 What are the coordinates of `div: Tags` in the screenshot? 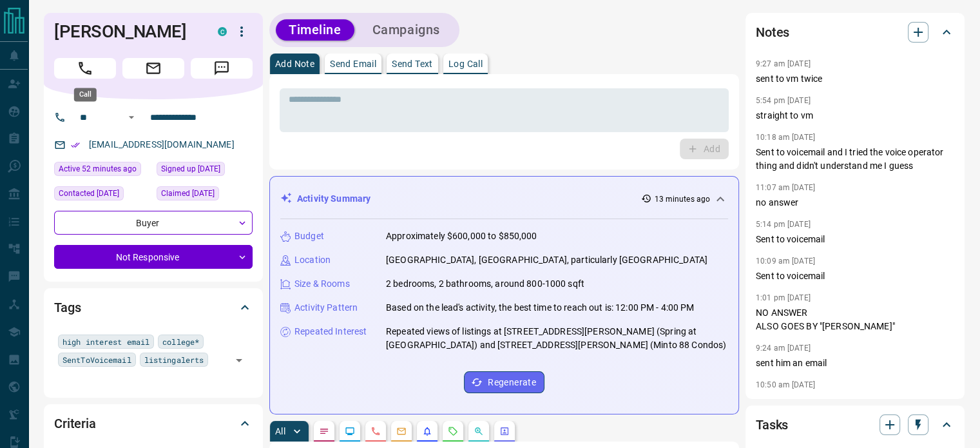 It's located at (153, 308).